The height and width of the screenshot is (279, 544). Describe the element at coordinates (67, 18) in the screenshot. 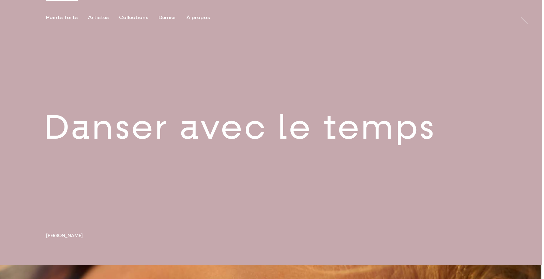

I see `button: Points forts` at that location.